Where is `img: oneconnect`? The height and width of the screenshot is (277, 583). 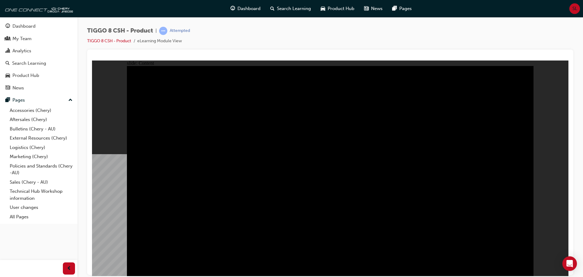 img: oneconnect is located at coordinates (38, 9).